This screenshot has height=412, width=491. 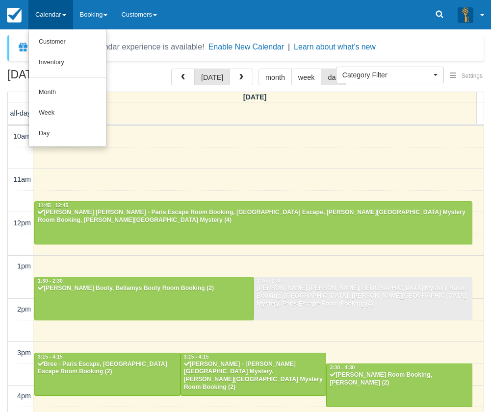 What do you see at coordinates (119, 47) in the screenshot?
I see `div: A new Booking Calendar experience is available!` at bounding box center [119, 47].